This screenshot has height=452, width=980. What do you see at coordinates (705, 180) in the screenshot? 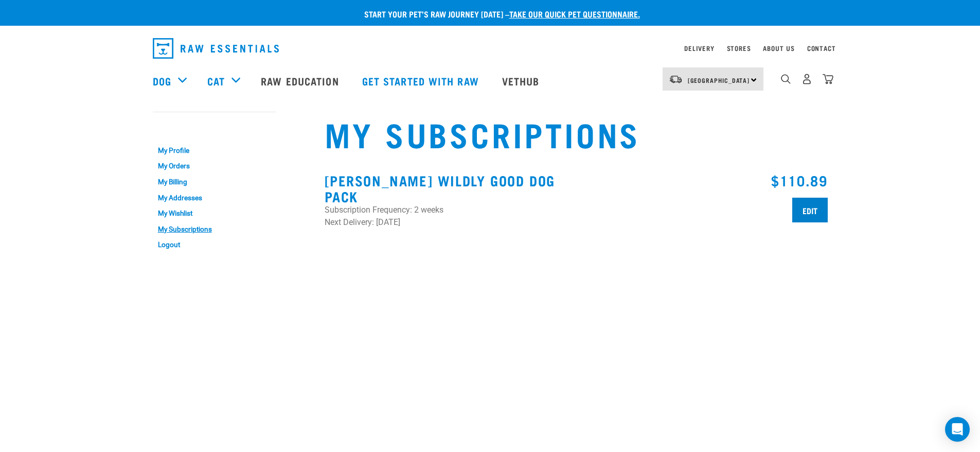
I see `h3: $110.89` at bounding box center [705, 180].